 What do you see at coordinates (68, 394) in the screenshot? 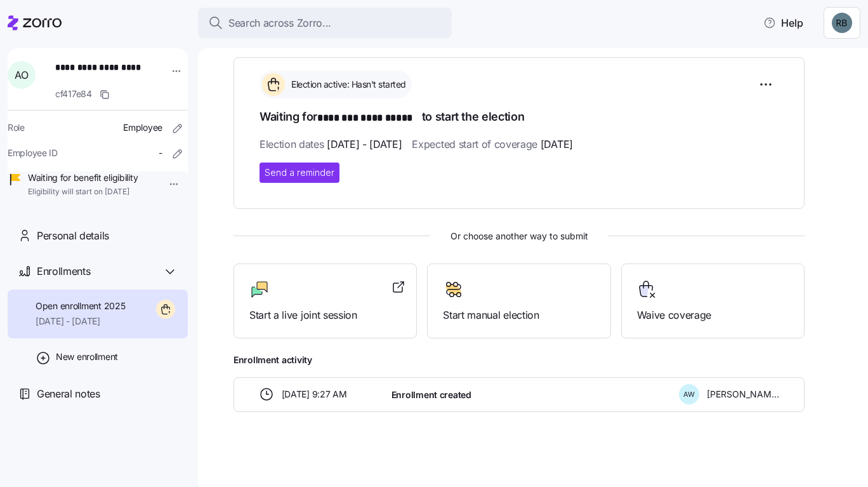
I see `span: General notes` at bounding box center [68, 394].